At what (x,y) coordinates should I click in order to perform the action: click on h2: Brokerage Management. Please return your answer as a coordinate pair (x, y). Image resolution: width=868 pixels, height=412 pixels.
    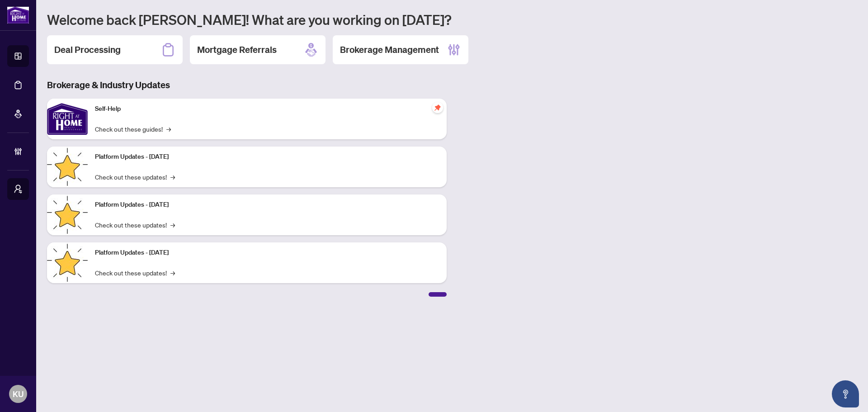
    Looking at the image, I should click on (390, 50).